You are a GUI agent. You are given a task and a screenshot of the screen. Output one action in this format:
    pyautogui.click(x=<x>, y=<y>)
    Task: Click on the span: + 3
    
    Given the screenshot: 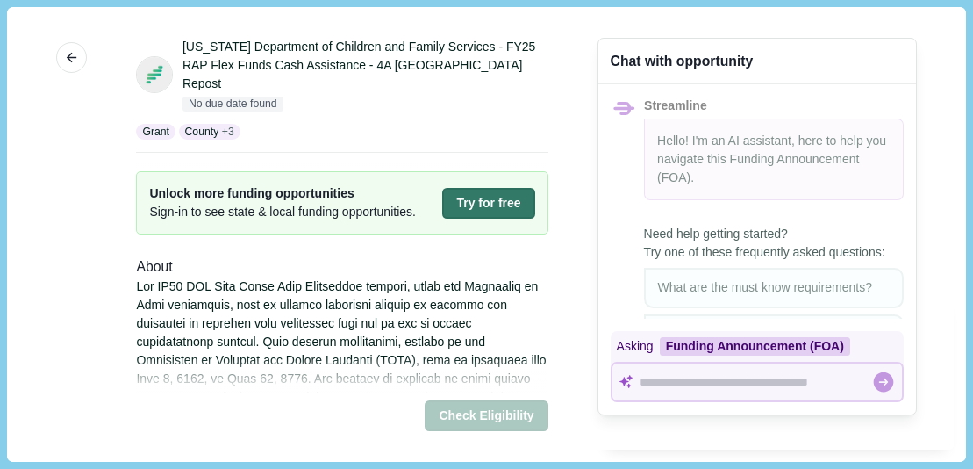 What is the action you would take?
    pyautogui.click(x=228, y=132)
    